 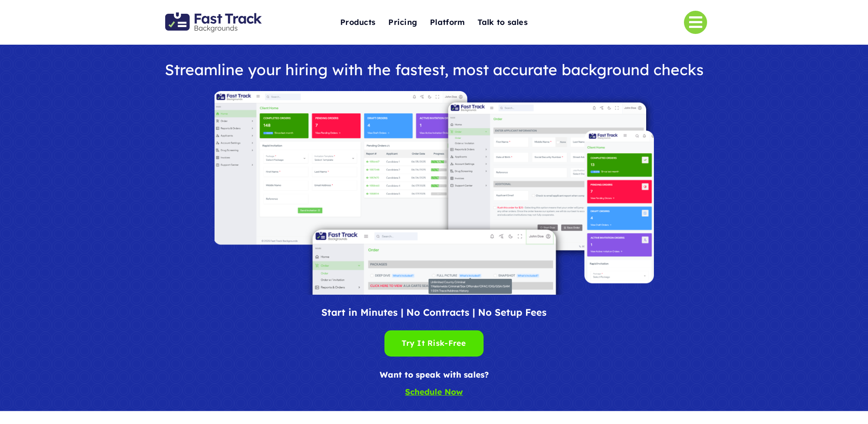 What do you see at coordinates (434, 22) in the screenshot?
I see `nav: One Page` at bounding box center [434, 22].